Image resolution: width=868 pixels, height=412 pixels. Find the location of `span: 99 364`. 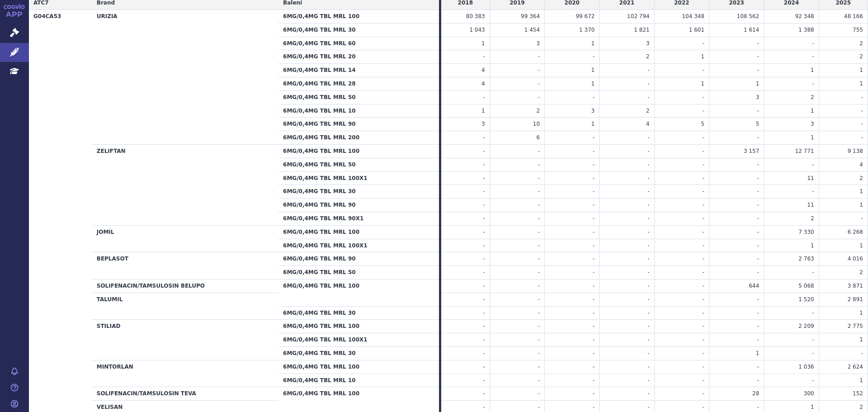

span: 99 364 is located at coordinates (531, 16).